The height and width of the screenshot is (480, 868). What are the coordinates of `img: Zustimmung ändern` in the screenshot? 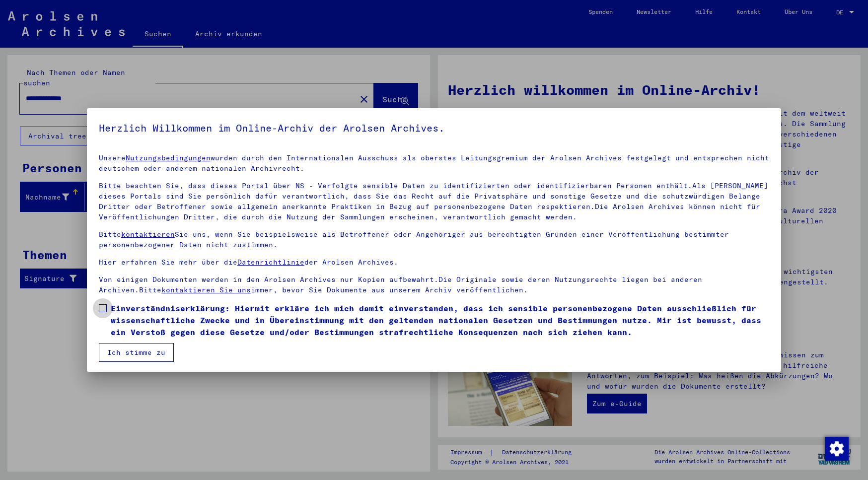 It's located at (837, 449).